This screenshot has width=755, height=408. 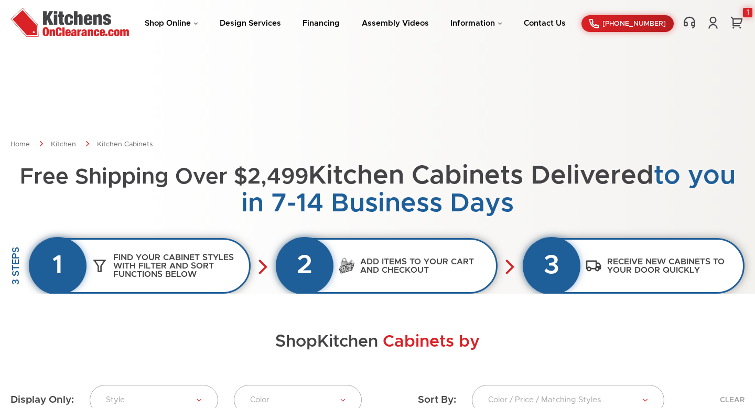 What do you see at coordinates (544, 23) in the screenshot?
I see `a: Contact Us` at bounding box center [544, 23].